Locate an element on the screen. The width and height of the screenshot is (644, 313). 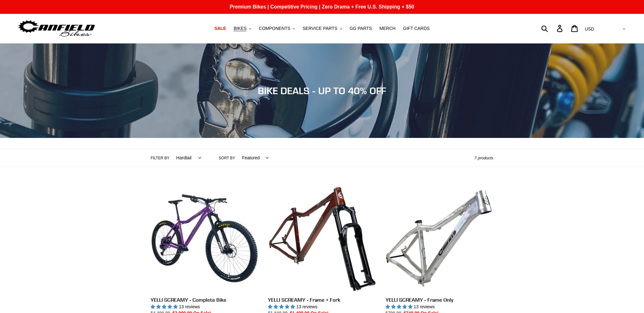
span: SALE is located at coordinates (220, 28).